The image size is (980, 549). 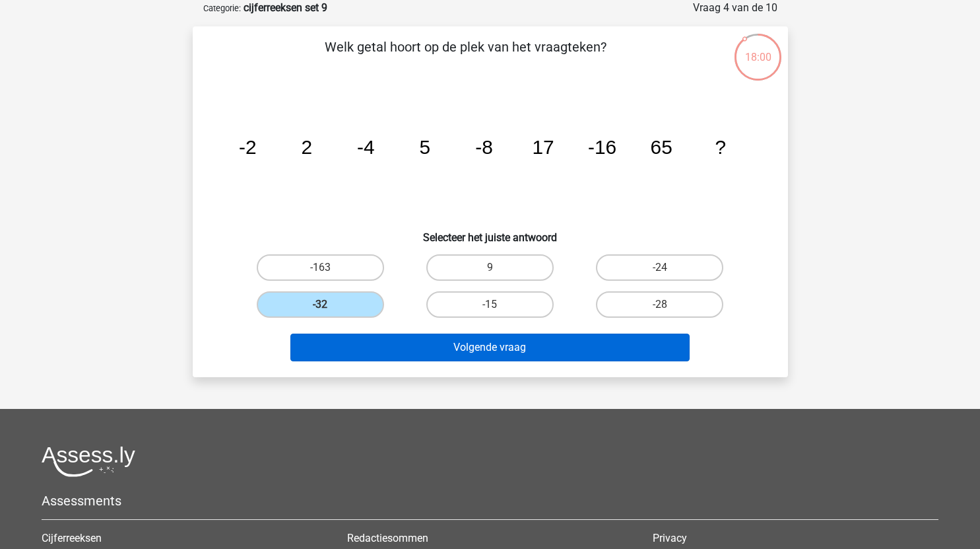 What do you see at coordinates (484, 147) in the screenshot?
I see `tspan: -8` at bounding box center [484, 147].